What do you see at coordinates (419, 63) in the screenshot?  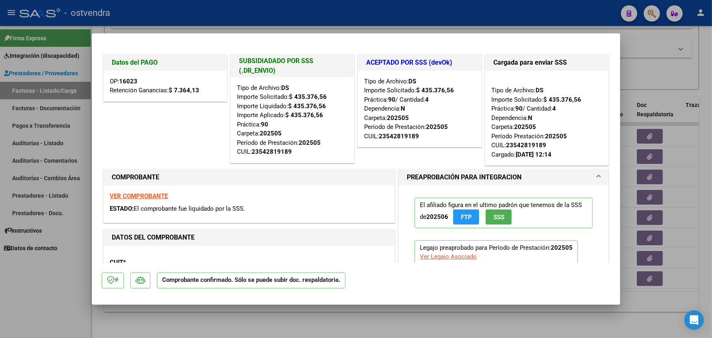 I see `h1: ACEPTADO POR SSS (devOk)` at bounding box center [419, 63].